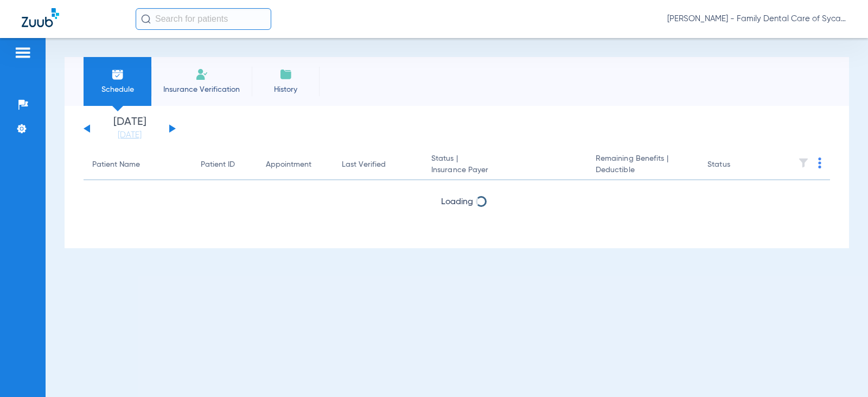 The image size is (868, 397). What do you see at coordinates (643, 170) in the screenshot?
I see `span: Deductible` at bounding box center [643, 170].